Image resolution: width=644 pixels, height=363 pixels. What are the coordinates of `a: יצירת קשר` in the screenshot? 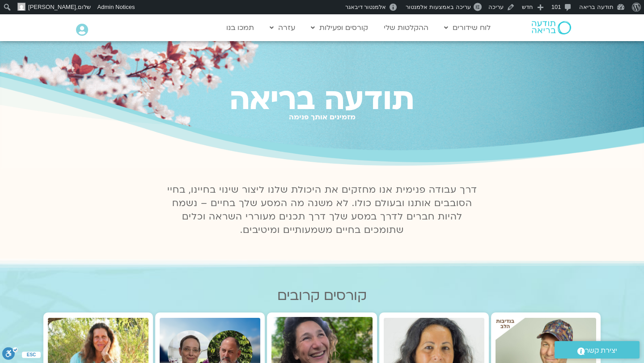 It's located at (597, 350).